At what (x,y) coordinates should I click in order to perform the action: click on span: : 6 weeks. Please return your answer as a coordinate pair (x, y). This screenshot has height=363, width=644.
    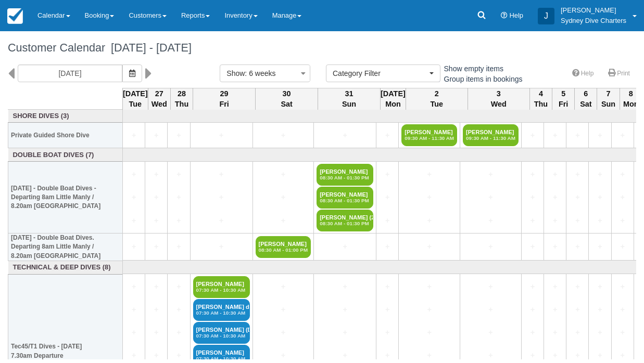
    Looking at the image, I should click on (260, 73).